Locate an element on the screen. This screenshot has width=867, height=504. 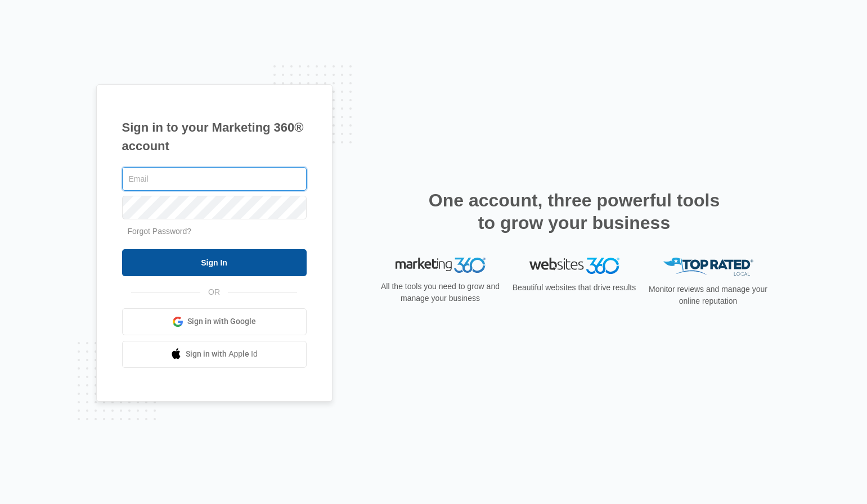
span: Sign in with Google is located at coordinates (222, 322).